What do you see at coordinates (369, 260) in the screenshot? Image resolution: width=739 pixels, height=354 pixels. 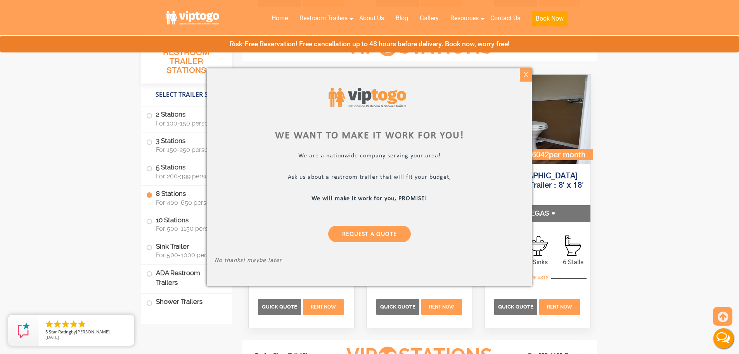 I see `p: No thanks! maybe later` at bounding box center [369, 260].